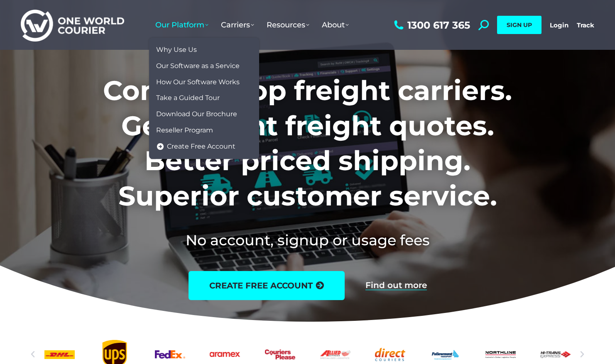  What do you see at coordinates (519, 25) in the screenshot?
I see `span: SIGN UP` at bounding box center [519, 25].